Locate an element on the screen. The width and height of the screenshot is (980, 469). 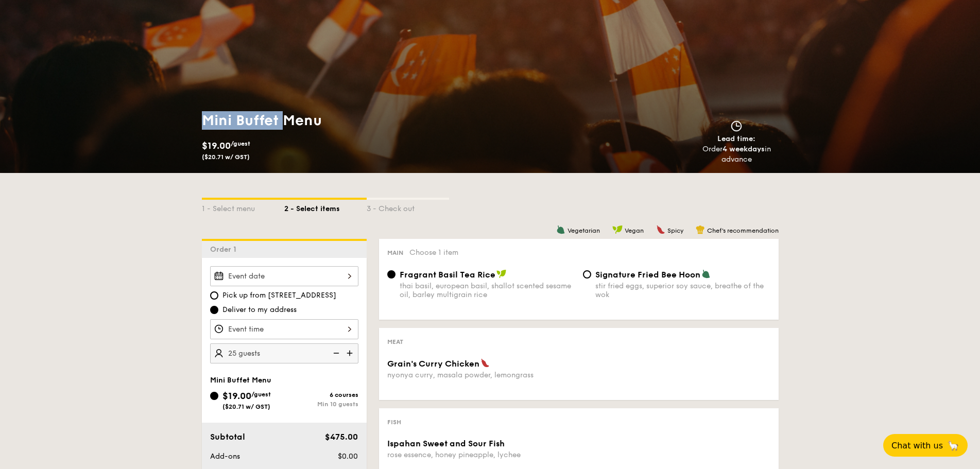
div: 6 courses is located at coordinates (321, 395).